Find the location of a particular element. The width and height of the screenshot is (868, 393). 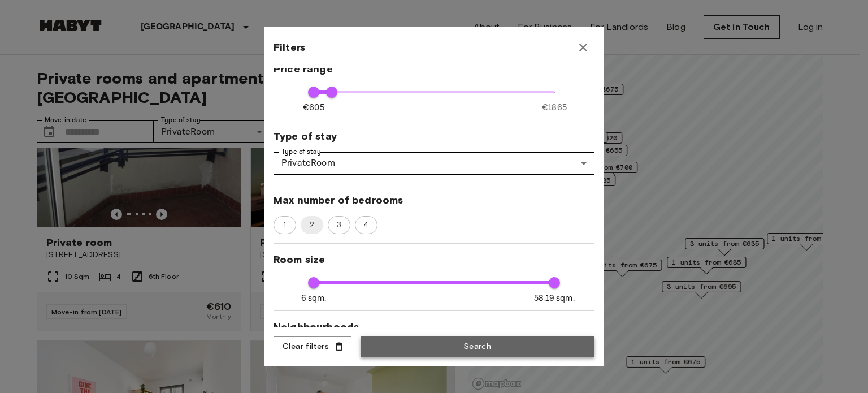

span: €1865 is located at coordinates (555, 107).